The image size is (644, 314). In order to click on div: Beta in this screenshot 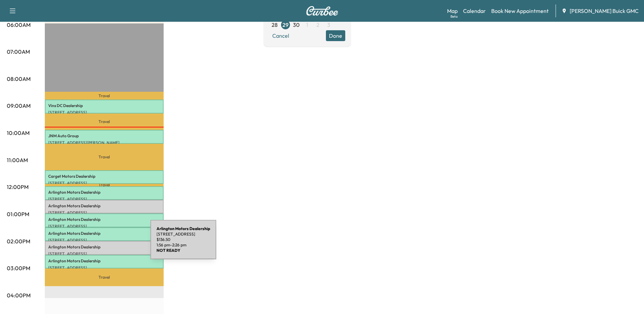, I will do `click(454, 17)`.